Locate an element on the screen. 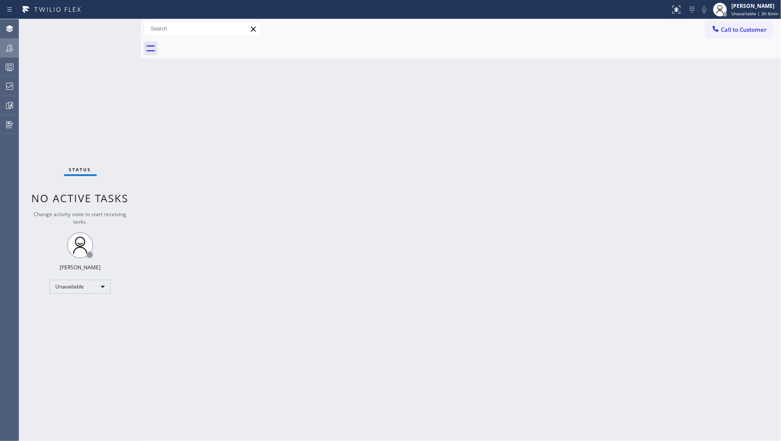 This screenshot has width=781, height=441. span: Change activity state to start receiving tasks. is located at coordinates (80, 218).